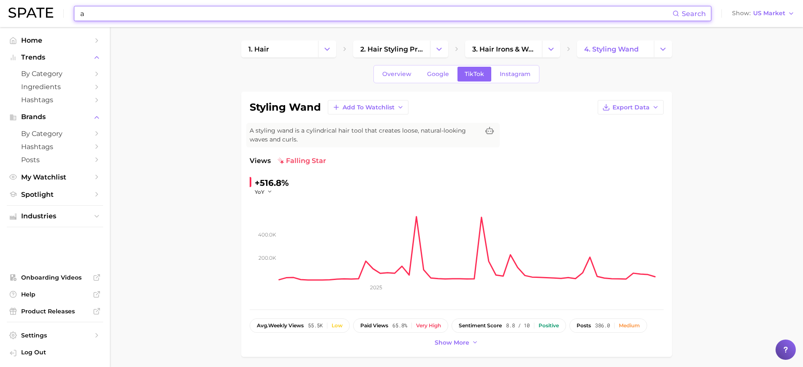 The height and width of the screenshot is (367, 803). I want to click on span: Help, so click(55, 294).